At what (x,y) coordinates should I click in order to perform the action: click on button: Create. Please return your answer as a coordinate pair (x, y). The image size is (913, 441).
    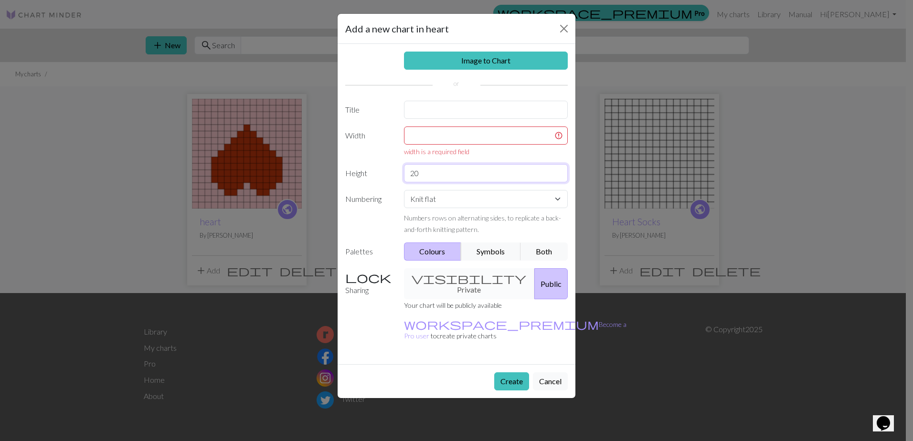
    Looking at the image, I should click on (511, 382).